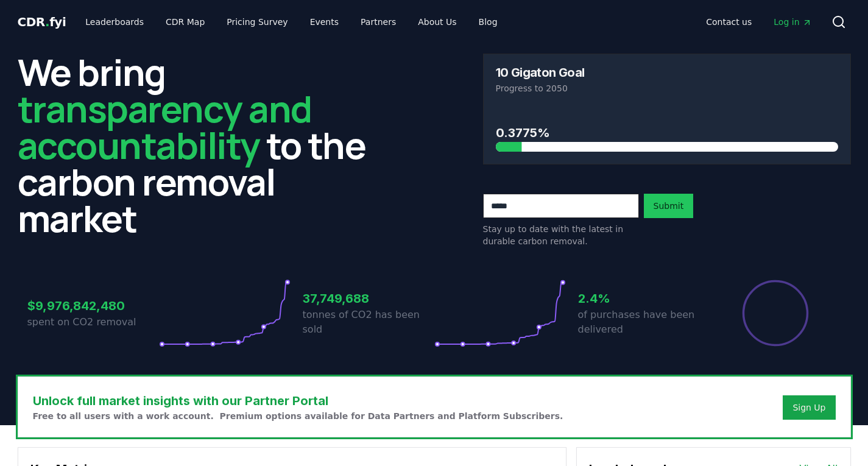  I want to click on p: Progress to 2050, so click(667, 88).